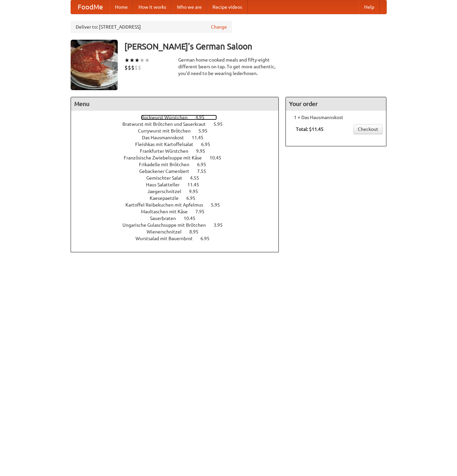 This screenshot has height=476, width=457. I want to click on span: 7.55, so click(205, 171).